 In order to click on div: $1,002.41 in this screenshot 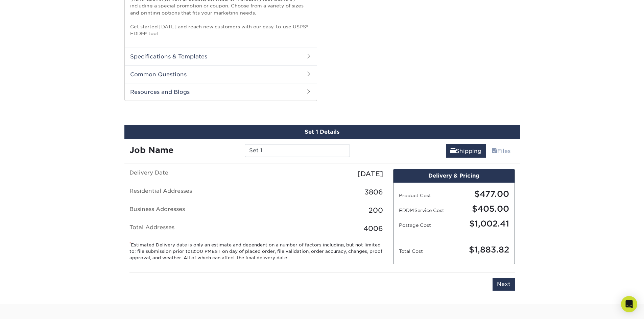, I will do `click(484, 224)`.